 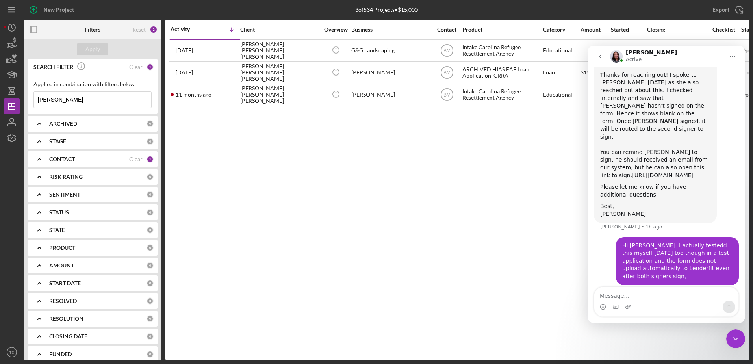 I want to click on div: Loan, so click(x=561, y=72).